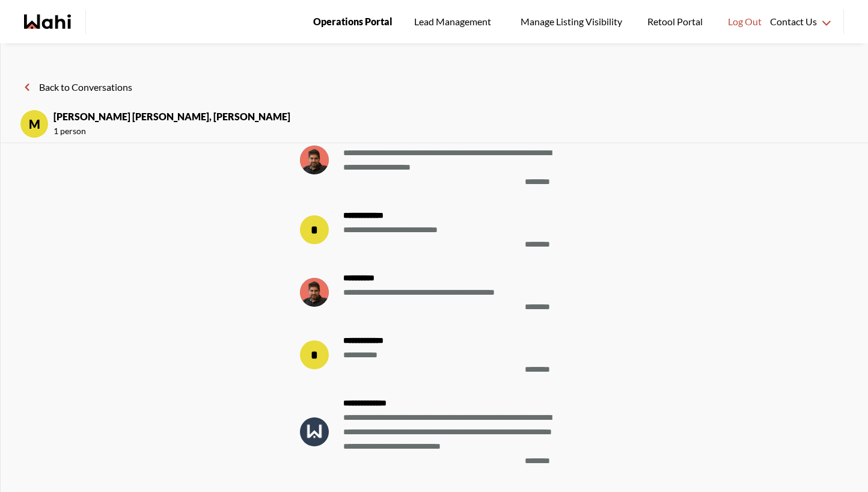 The image size is (868, 492). Describe the element at coordinates (76, 87) in the screenshot. I see `button: Back to Conversations` at that location.